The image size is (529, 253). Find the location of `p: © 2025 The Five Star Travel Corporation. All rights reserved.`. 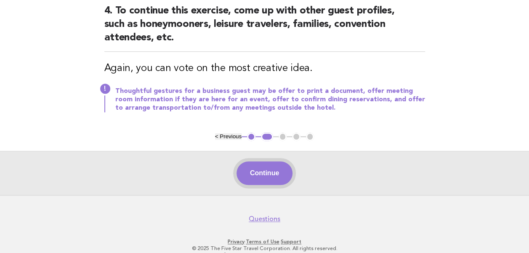

p: © 2025 The Five Star Travel Corporation. All rights reserved. is located at coordinates (264, 249).